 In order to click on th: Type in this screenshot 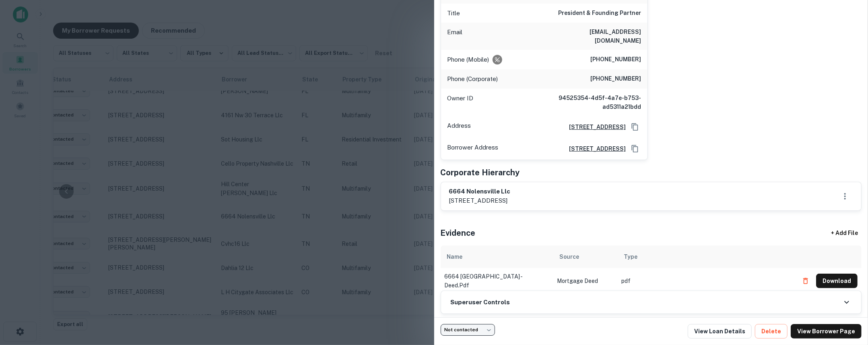, I will do `click(706, 256)`.